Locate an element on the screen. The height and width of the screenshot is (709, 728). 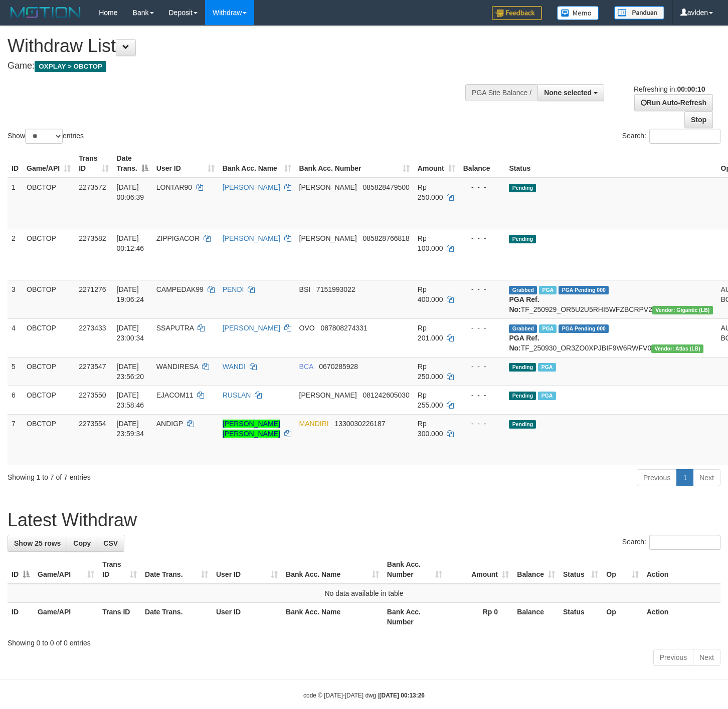
th: User ID: activate to sort column ascending is located at coordinates (185, 164).